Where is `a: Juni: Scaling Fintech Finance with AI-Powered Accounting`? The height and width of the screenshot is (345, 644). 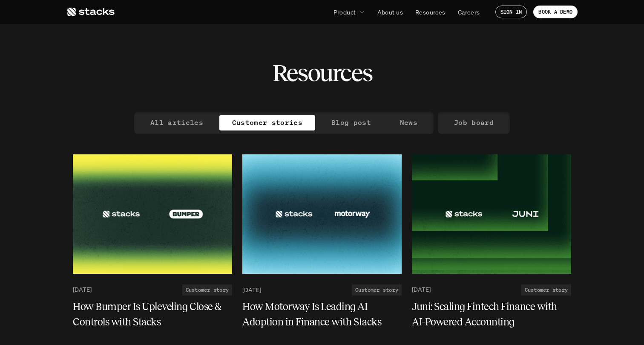 a: Juni: Scaling Fintech Finance with AI-Powered Accounting is located at coordinates (492, 314).